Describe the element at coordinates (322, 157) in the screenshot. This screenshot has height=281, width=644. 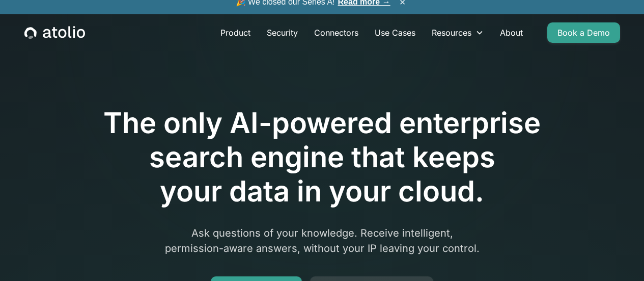
I see `h1: The only AI-powered enterprise search engine that keeps your data in your cloud.` at that location.